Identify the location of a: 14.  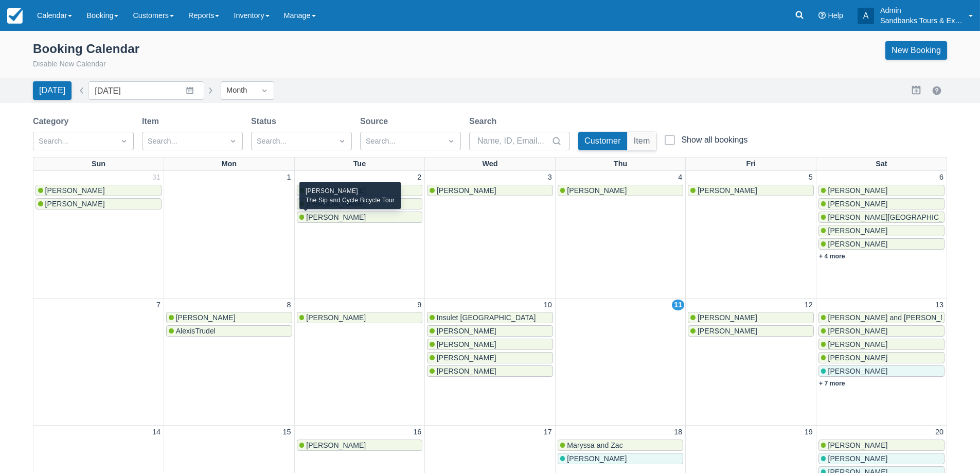
(157, 432).